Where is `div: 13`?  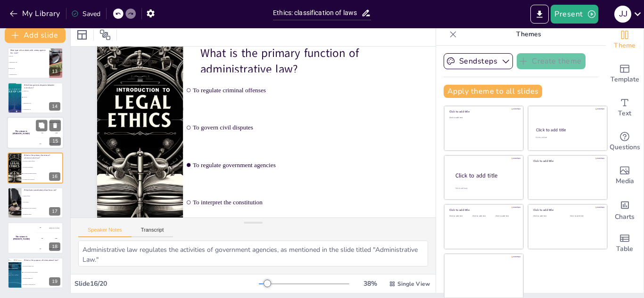 div: 13 is located at coordinates (55, 72).